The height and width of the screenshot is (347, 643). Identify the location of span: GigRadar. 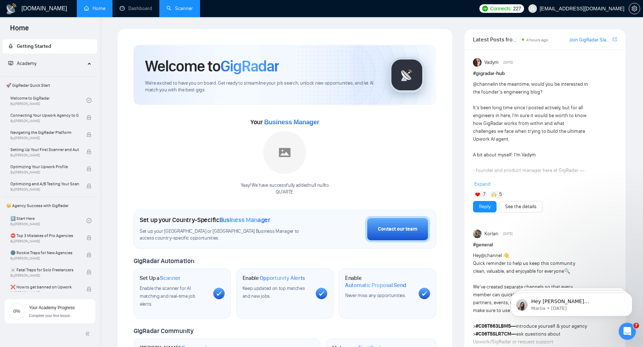
(250, 66).